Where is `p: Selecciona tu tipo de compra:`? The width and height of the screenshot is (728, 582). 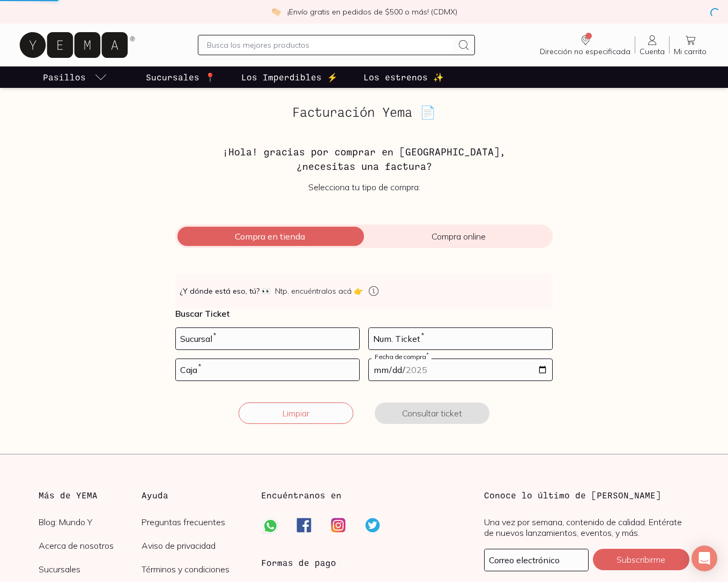
p: Selecciona tu tipo de compra: is located at coordinates (364, 187).